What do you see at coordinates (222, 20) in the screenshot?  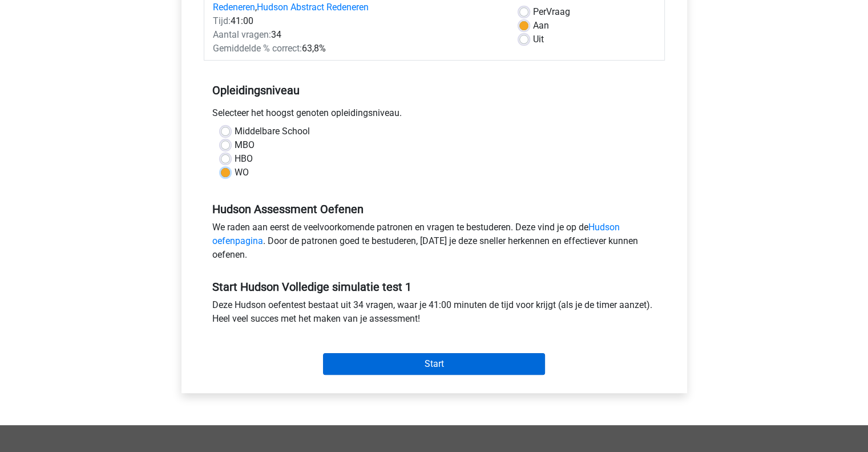 I see `span: Tijd:` at bounding box center [222, 20].